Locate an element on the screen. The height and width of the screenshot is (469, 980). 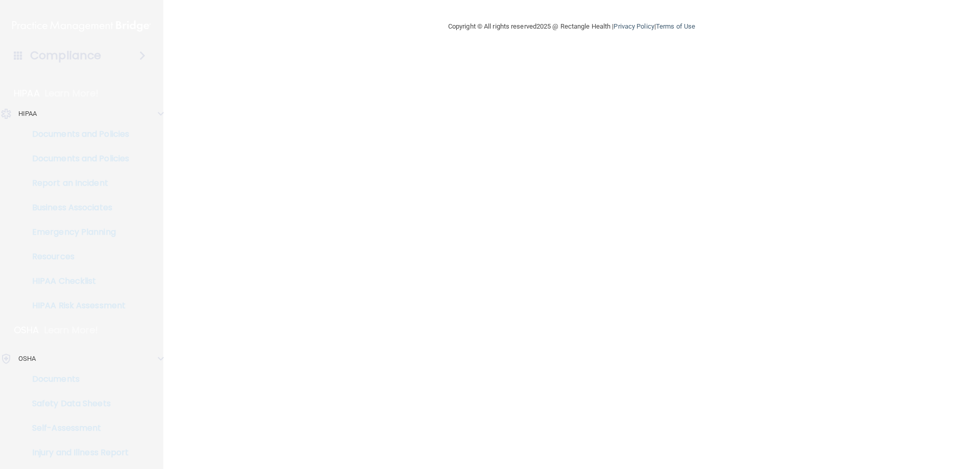
p: HIPAA Risk Assessment is located at coordinates (76, 305).